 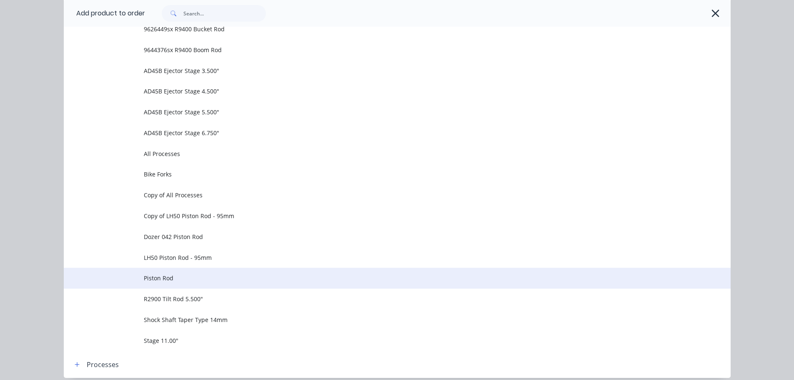 What do you see at coordinates (379, 236) in the screenshot?
I see `span: Dozer 042 Piston Rod` at bounding box center [379, 236].